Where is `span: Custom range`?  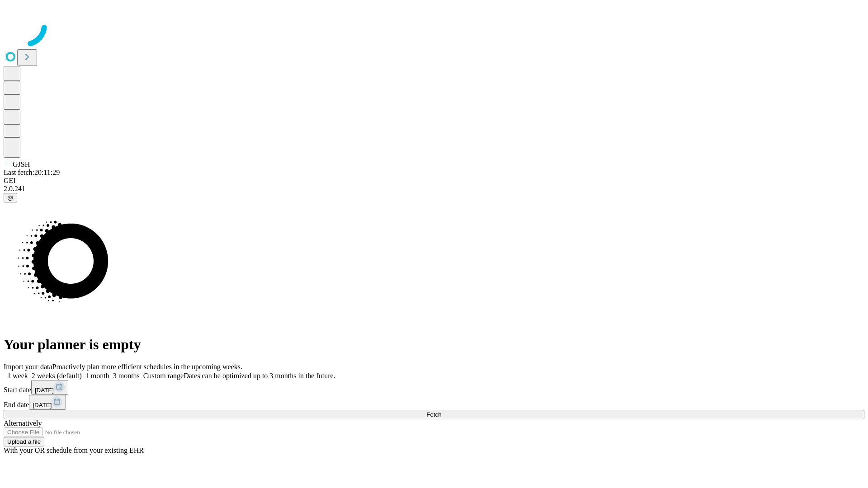
span: Custom range is located at coordinates (163, 376).